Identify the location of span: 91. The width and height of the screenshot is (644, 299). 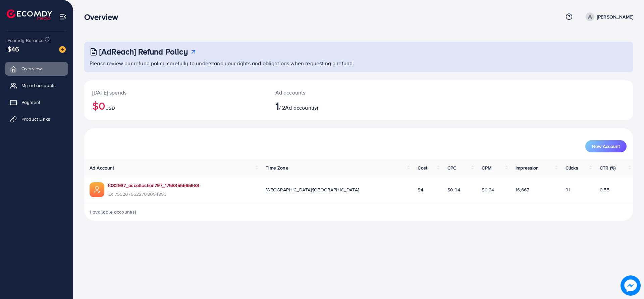
(567, 189).